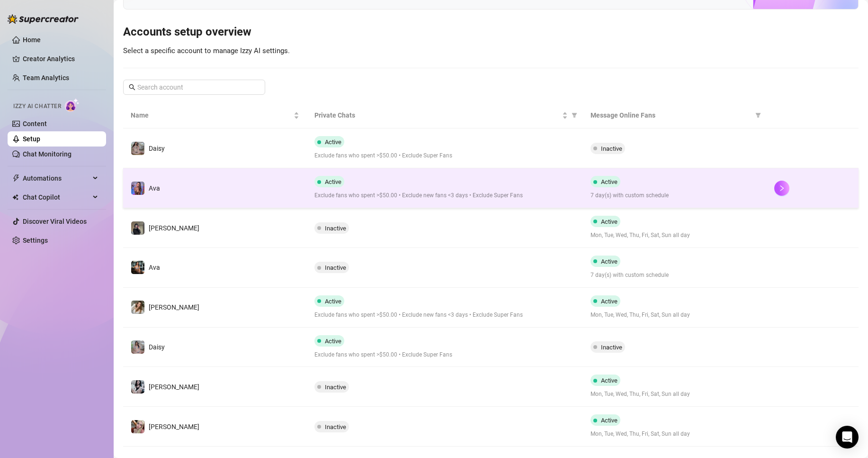  What do you see at coordinates (37, 106) in the screenshot?
I see `span: Izzy AI Chatter` at bounding box center [37, 106].